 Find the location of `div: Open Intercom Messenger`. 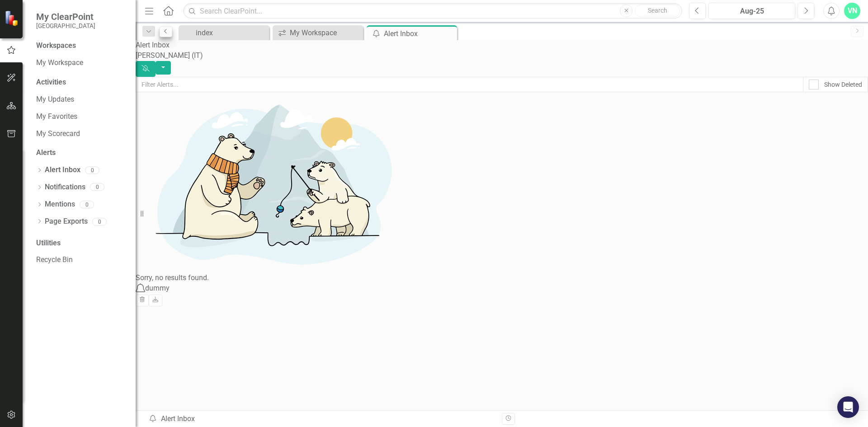

div: Open Intercom Messenger is located at coordinates (848, 407).